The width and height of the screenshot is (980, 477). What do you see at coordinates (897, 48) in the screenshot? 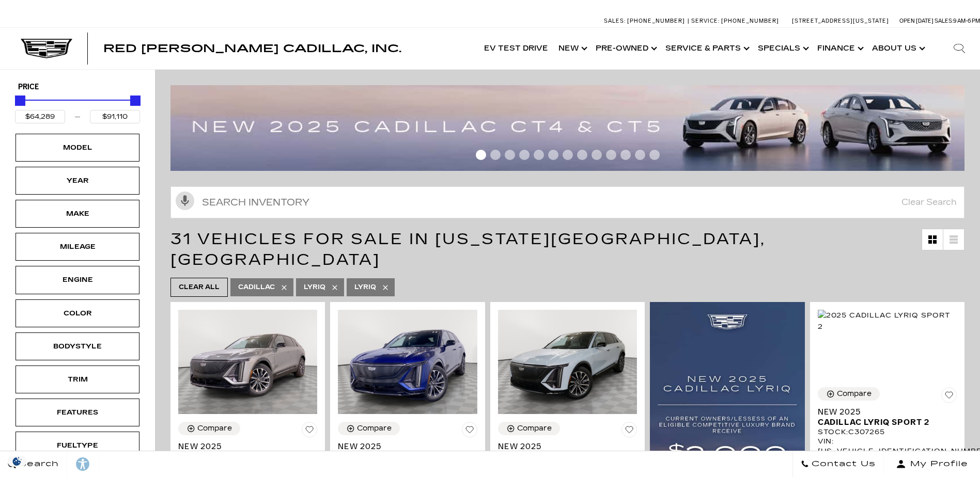
I see `a: About Us` at bounding box center [897, 48].